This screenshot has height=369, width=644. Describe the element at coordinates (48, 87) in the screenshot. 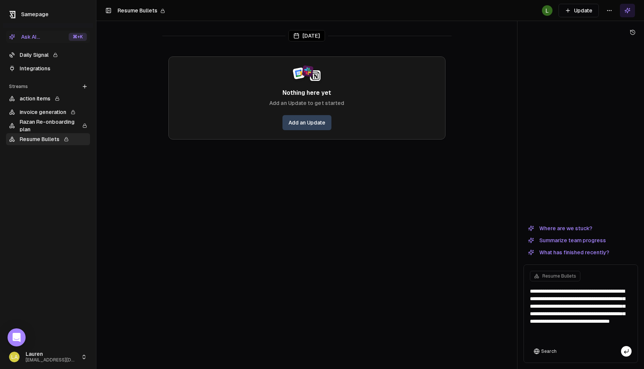

I see `div: Streams` at that location.